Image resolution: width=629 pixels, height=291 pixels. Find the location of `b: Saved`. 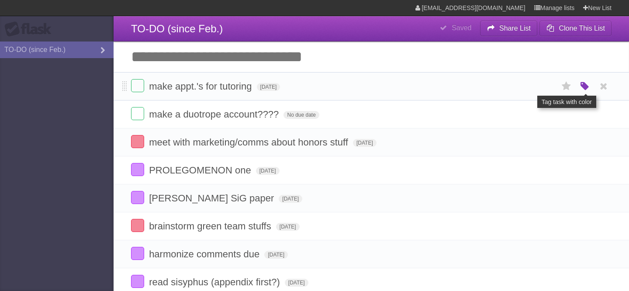

b: Saved is located at coordinates (461, 28).